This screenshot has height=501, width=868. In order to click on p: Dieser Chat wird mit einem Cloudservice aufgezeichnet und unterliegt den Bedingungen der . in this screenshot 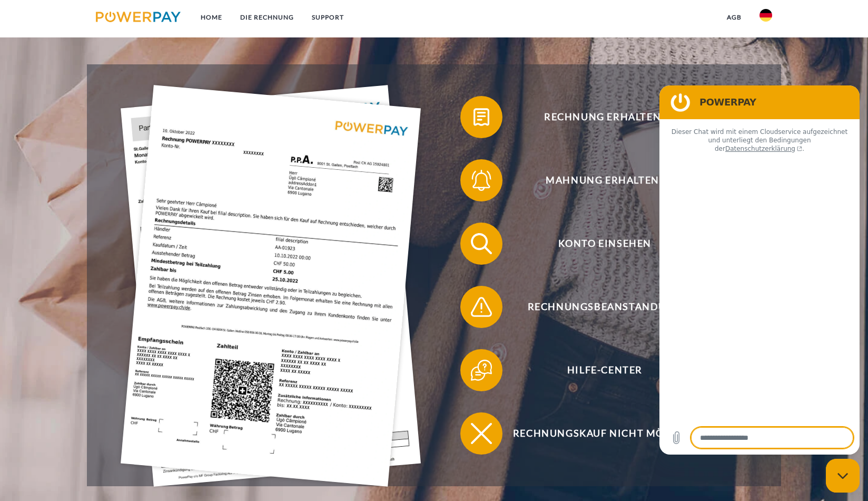, I will do `click(100, 55)`.